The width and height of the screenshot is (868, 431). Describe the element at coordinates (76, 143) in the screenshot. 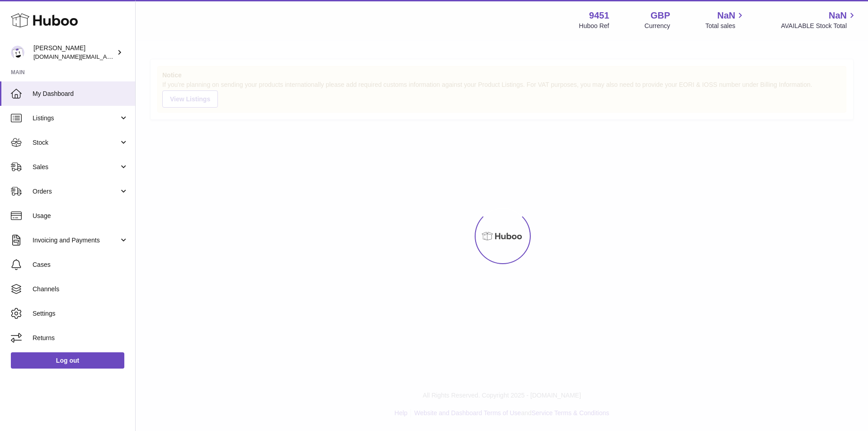

I see `span: Stock` at that location.